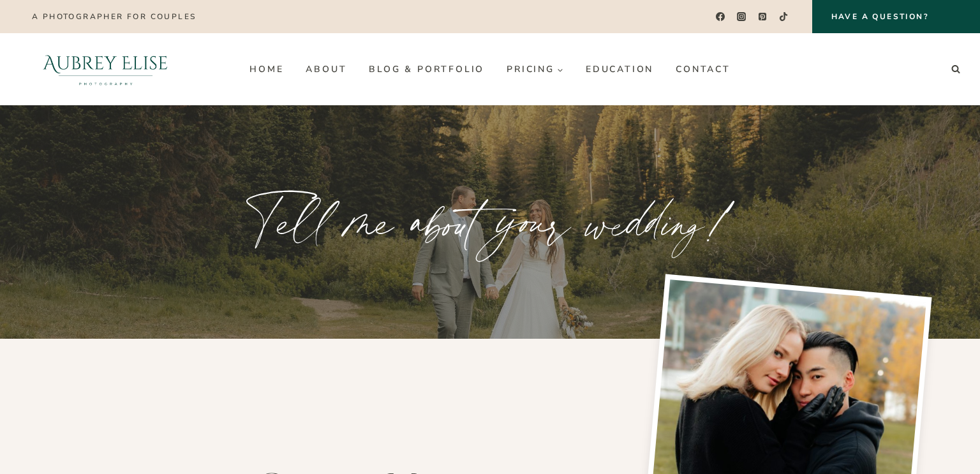 The height and width of the screenshot is (474, 980). I want to click on a: Education, so click(619, 69).